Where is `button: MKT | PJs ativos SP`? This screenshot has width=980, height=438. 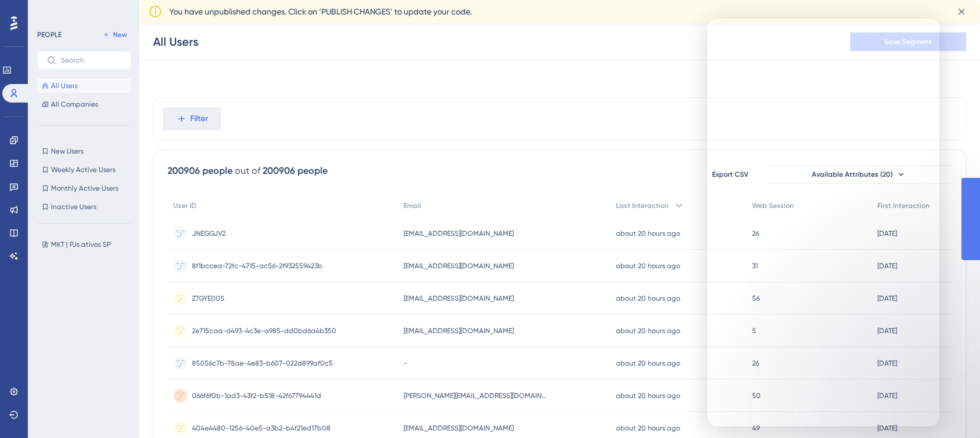 button: MKT | PJs ativos SP is located at coordinates (88, 245).